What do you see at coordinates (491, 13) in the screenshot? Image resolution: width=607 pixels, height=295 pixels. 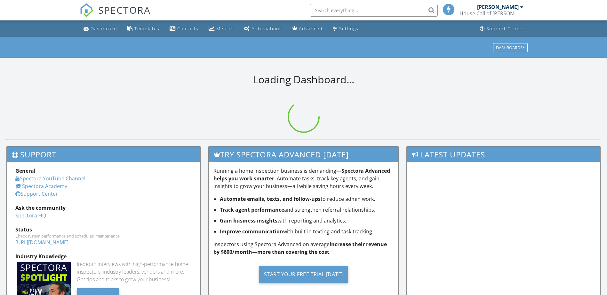 I see `div: House Call of Marrero © 2025 House Call` at bounding box center [491, 13].